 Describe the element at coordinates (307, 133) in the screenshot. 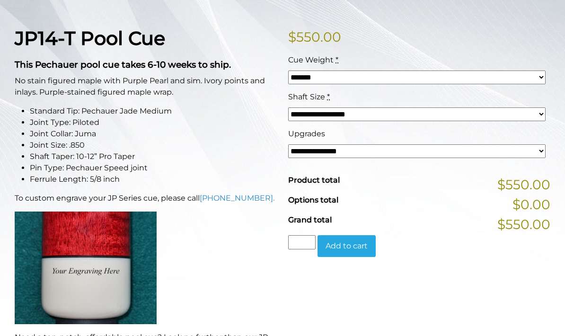

I see `span: Upgrades` at that location.